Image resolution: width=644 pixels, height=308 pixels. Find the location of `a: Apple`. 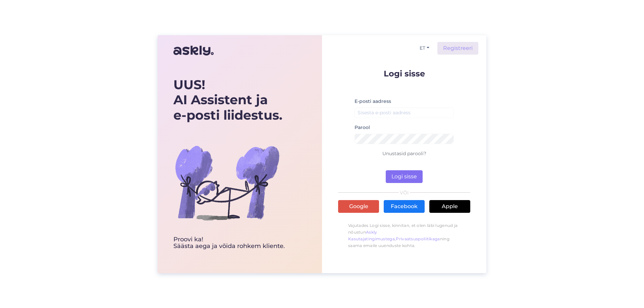

a: Apple is located at coordinates (449, 207).